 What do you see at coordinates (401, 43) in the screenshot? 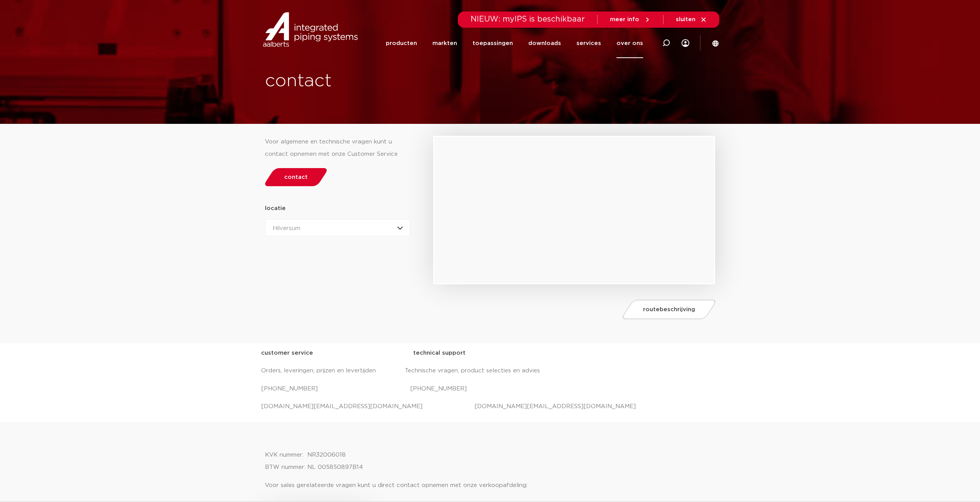
I see `a: producten` at bounding box center [401, 43].